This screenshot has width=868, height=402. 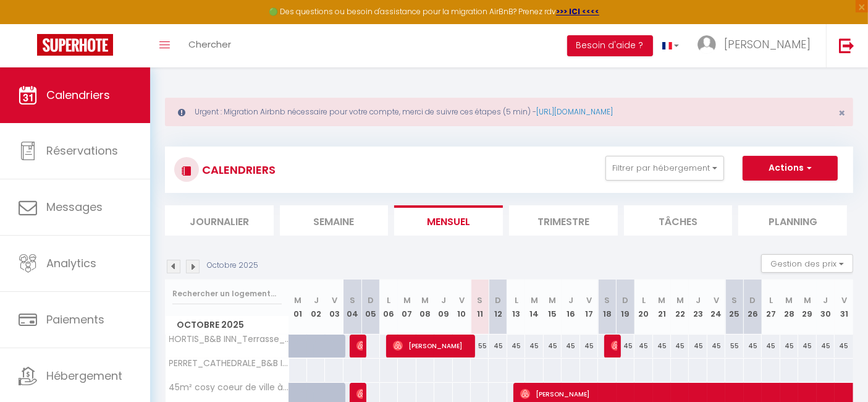 What do you see at coordinates (84, 375) in the screenshot?
I see `span: Hébergement` at bounding box center [84, 375].